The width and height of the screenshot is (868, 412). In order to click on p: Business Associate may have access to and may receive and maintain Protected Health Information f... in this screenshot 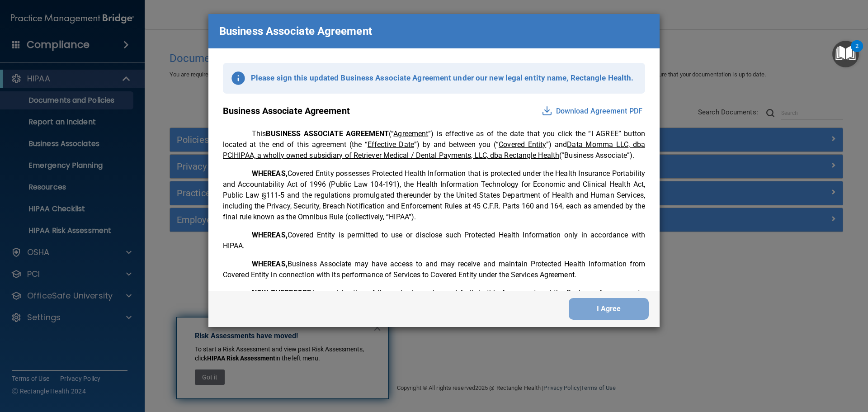, I will do `click(434, 270)`.